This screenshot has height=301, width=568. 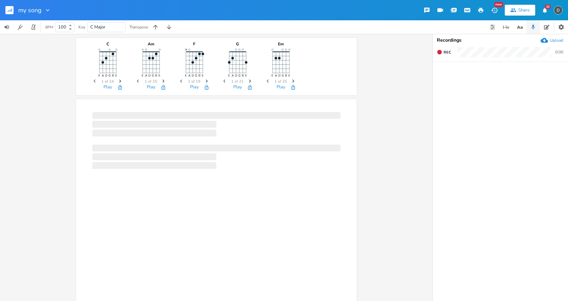 I want to click on button: 20, so click(x=545, y=10).